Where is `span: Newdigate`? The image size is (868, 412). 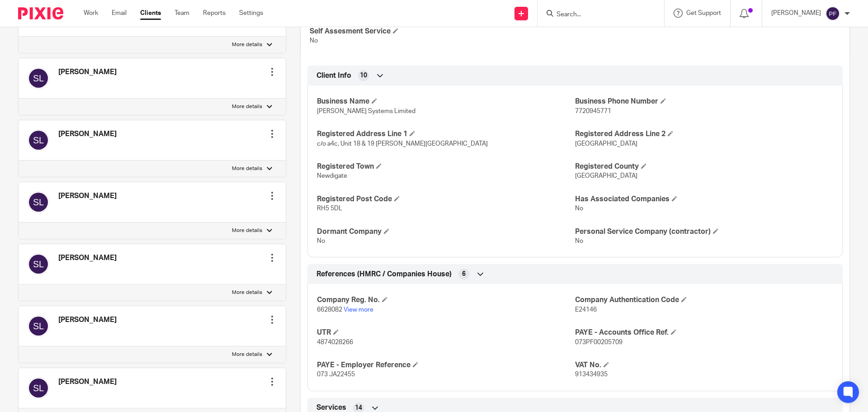 span: Newdigate is located at coordinates (332, 176).